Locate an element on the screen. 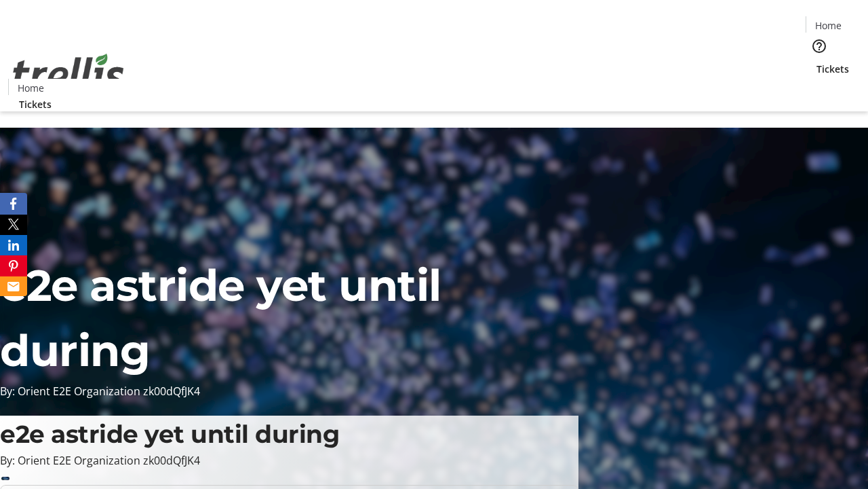 This screenshot has width=868, height=489. button: Help is located at coordinates (819, 47).